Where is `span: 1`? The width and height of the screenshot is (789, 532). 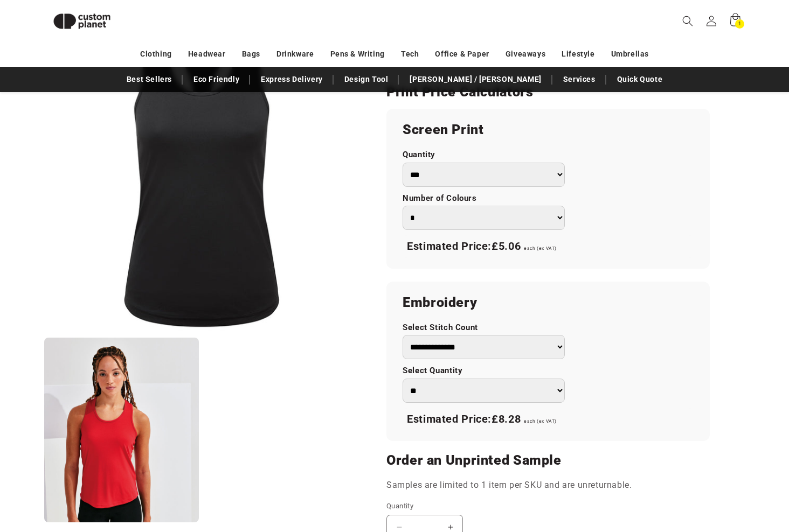
span: 1 is located at coordinates (741, 23).